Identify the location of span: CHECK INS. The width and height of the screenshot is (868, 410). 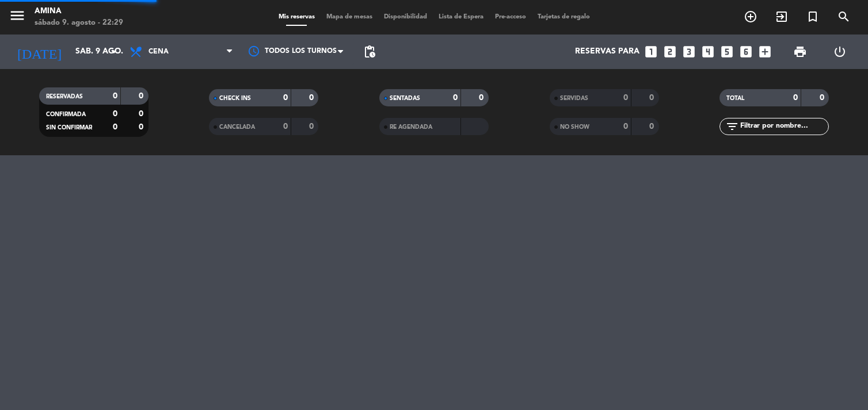
(234, 98).